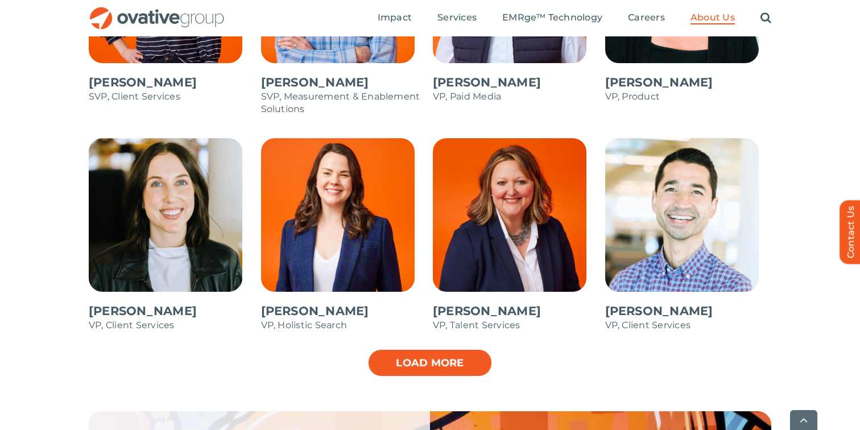 The width and height of the screenshot is (860, 430). Describe the element at coordinates (157, 11) in the screenshot. I see `a: OG_Full_horizontal_RGB` at that location.